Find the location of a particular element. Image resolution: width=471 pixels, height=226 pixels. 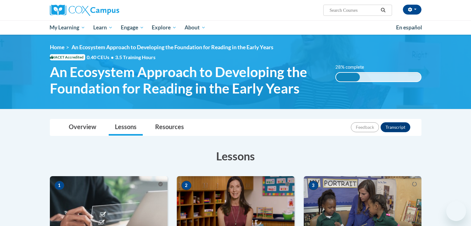

img: Cox Campus is located at coordinates (85, 10).